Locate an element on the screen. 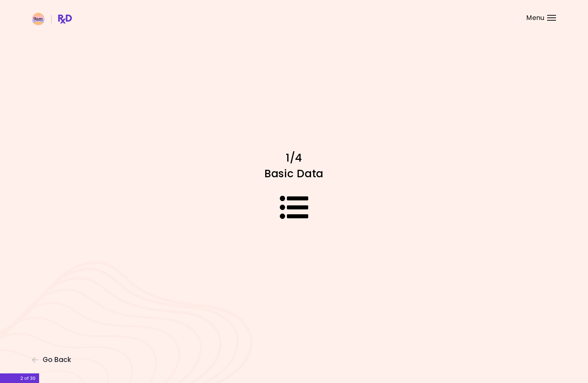 This screenshot has height=383, width=588. button: Go Back is located at coordinates (53, 359).